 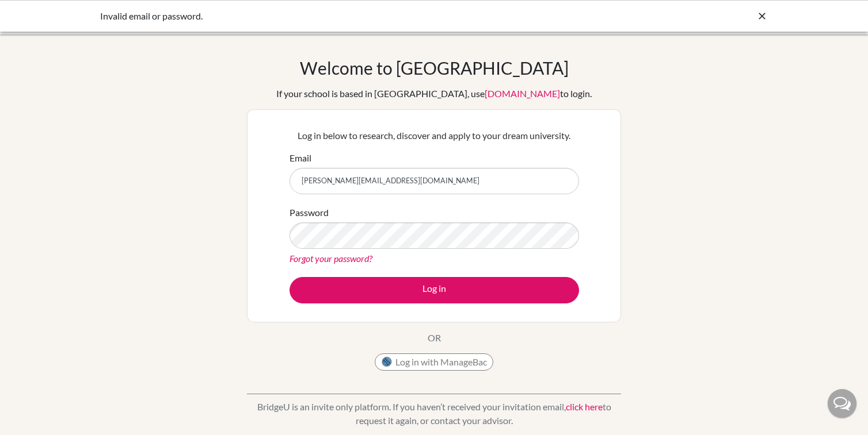 What do you see at coordinates (434, 338) in the screenshot?
I see `p: OR` at bounding box center [434, 338].